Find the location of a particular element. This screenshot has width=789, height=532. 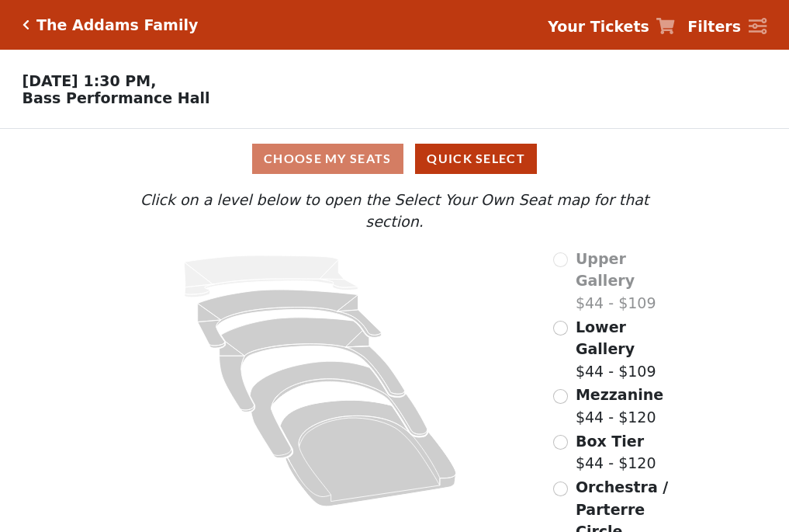

span: Lower Gallery is located at coordinates (605, 338).